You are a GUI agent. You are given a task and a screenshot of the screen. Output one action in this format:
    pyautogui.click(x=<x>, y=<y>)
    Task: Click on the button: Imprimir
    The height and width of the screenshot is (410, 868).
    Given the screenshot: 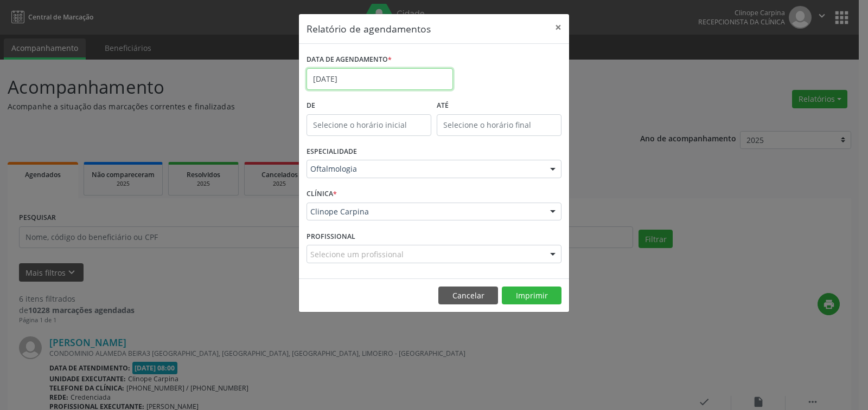 What is the action you would take?
    pyautogui.click(x=531, y=296)
    